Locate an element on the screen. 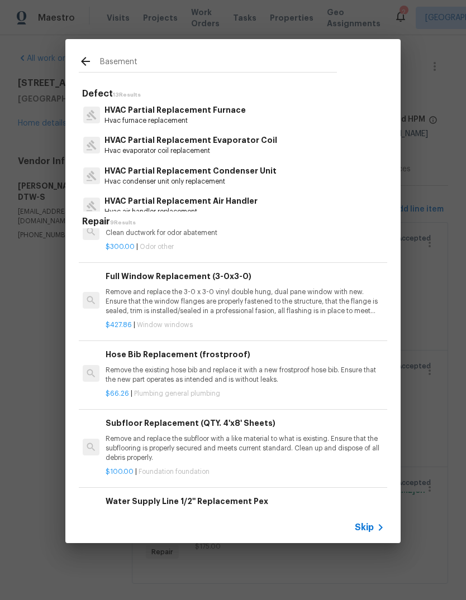 The image size is (466, 600). input: Search issues or repairs is located at coordinates (218, 64).